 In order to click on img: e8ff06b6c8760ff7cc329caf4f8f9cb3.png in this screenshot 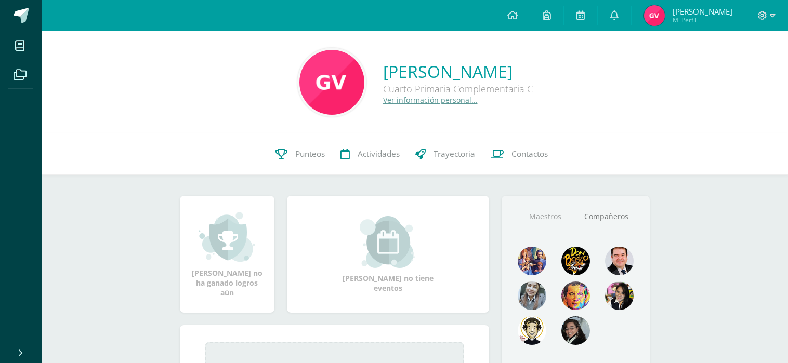, I will do `click(332, 82)`.